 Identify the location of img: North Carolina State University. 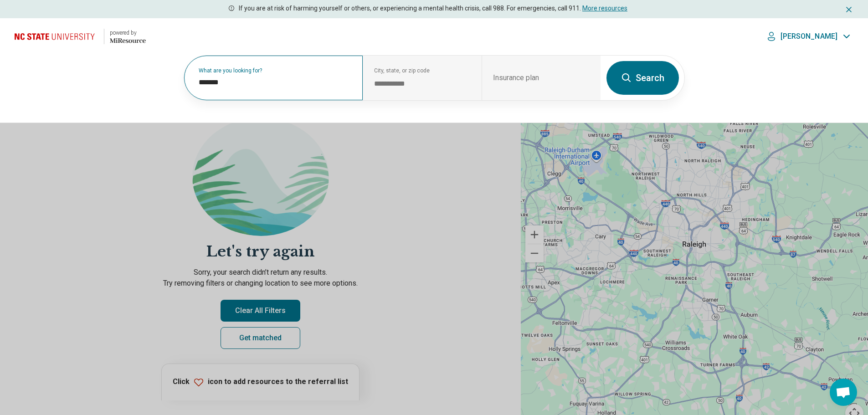
(57, 36).